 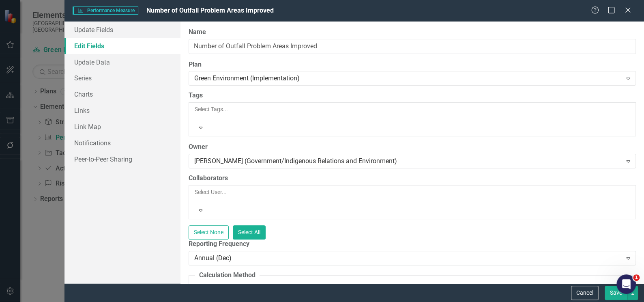 I want to click on input: Performance Measure Name, so click(x=413, y=46).